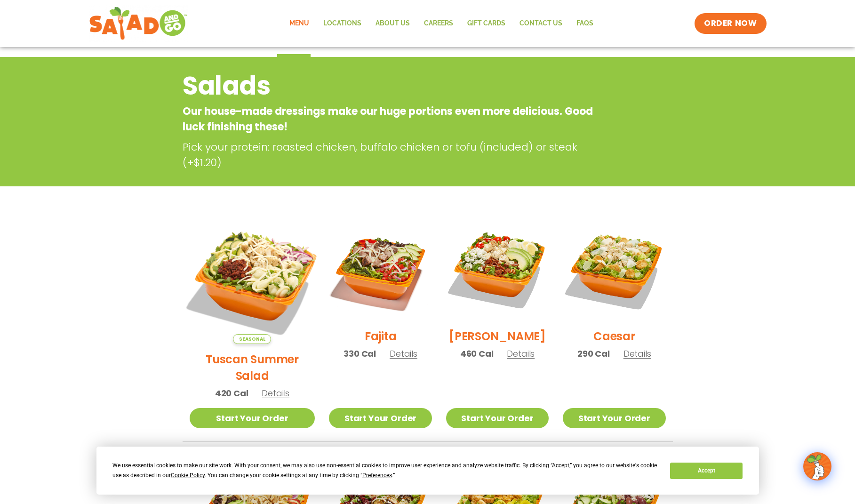 The width and height of the screenshot is (855, 504). Describe the element at coordinates (299, 23) in the screenshot. I see `a: Menu` at that location.